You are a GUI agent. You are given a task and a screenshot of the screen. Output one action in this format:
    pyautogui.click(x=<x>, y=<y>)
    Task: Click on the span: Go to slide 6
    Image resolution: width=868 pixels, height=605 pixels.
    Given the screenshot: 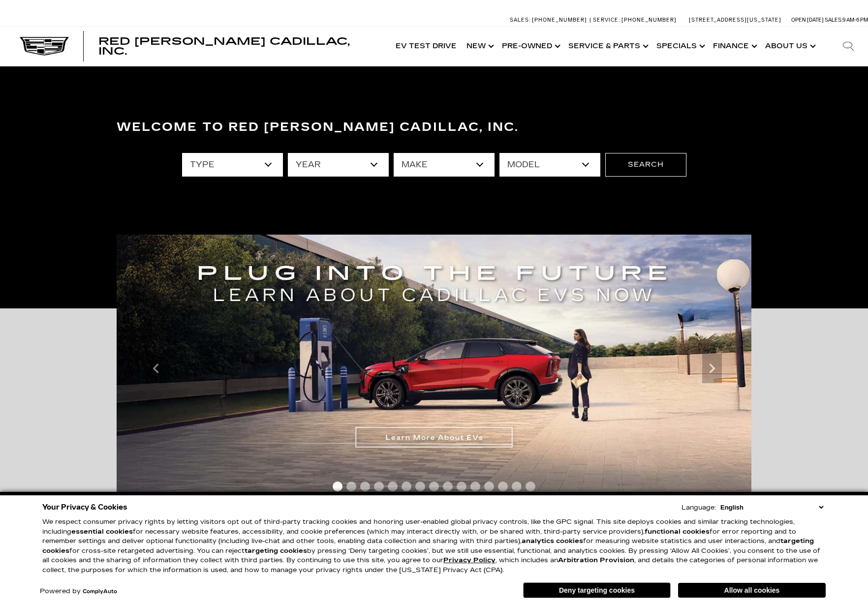 What is the action you would take?
    pyautogui.click(x=406, y=487)
    